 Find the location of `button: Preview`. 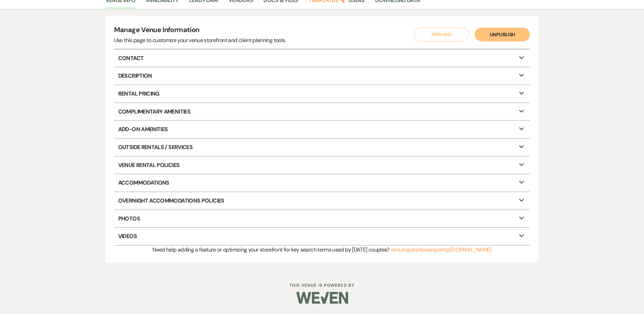

button: Preview is located at coordinates (441, 34).